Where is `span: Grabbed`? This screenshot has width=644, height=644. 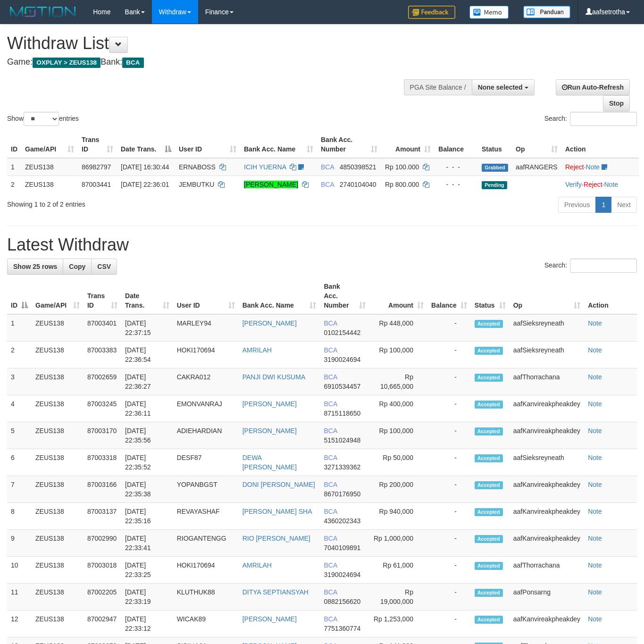
span: Grabbed is located at coordinates (495, 168).